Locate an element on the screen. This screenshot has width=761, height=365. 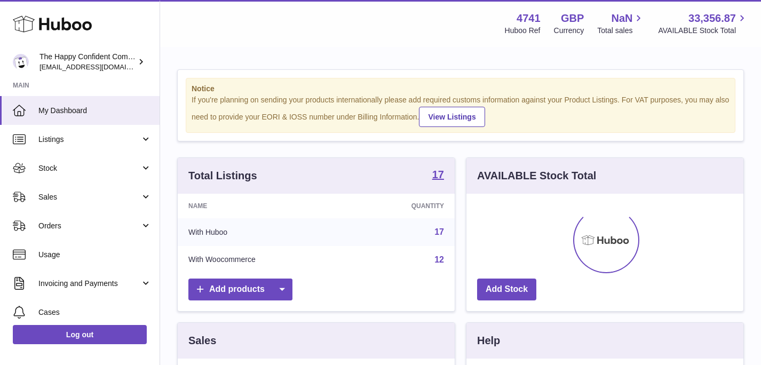
strong: Notice is located at coordinates (461, 89).